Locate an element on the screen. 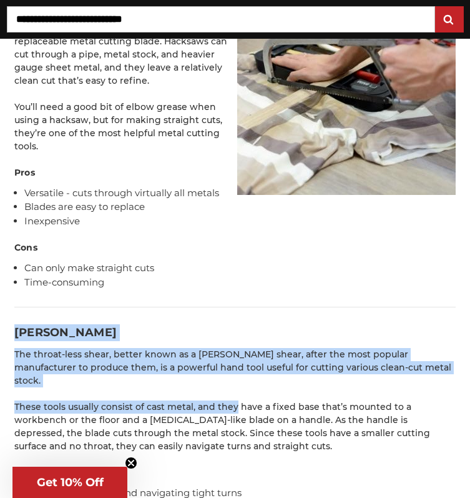  div: Get 10% OffClose teaser is located at coordinates (70, 482).